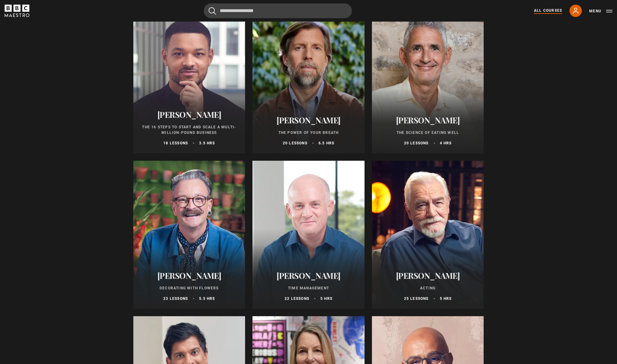 The width and height of the screenshot is (617, 364). What do you see at coordinates (308, 132) in the screenshot?
I see `p: The Power of Your Breath` at bounding box center [308, 132].